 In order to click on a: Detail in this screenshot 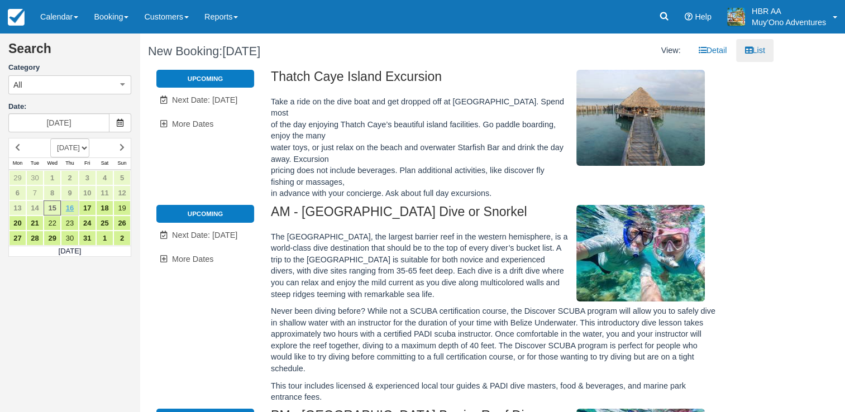, I will do `click(712, 50)`.